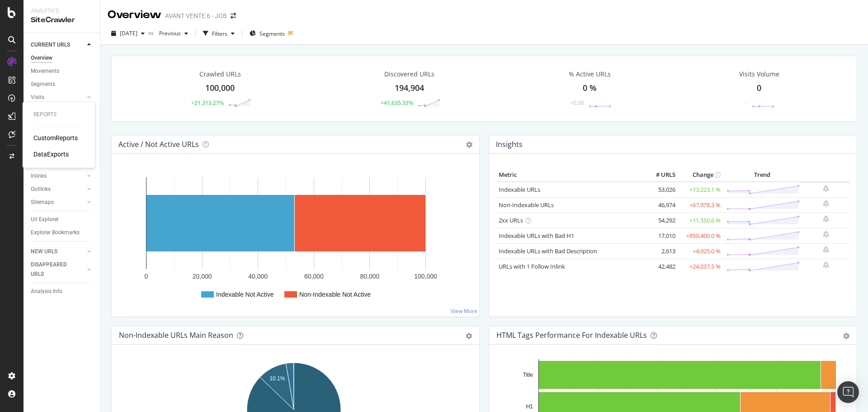 The image size is (868, 412). Describe the element at coordinates (207, 103) in the screenshot. I see `div: +21,313.27%` at that location.